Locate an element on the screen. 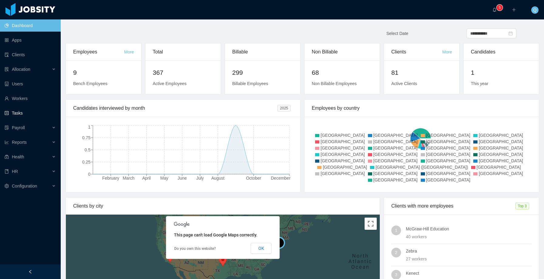 The height and width of the screenshot is (279, 544). tspan: May is located at coordinates (164, 178).